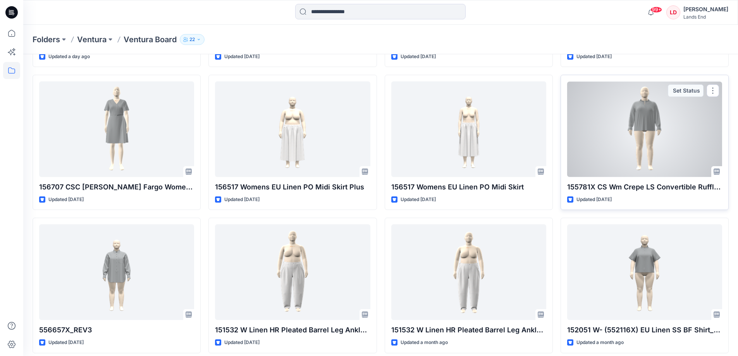 This screenshot has height=356, width=738. I want to click on p: 156517 Womens EU Linen PO Midi Skirt Plus, so click(292, 187).